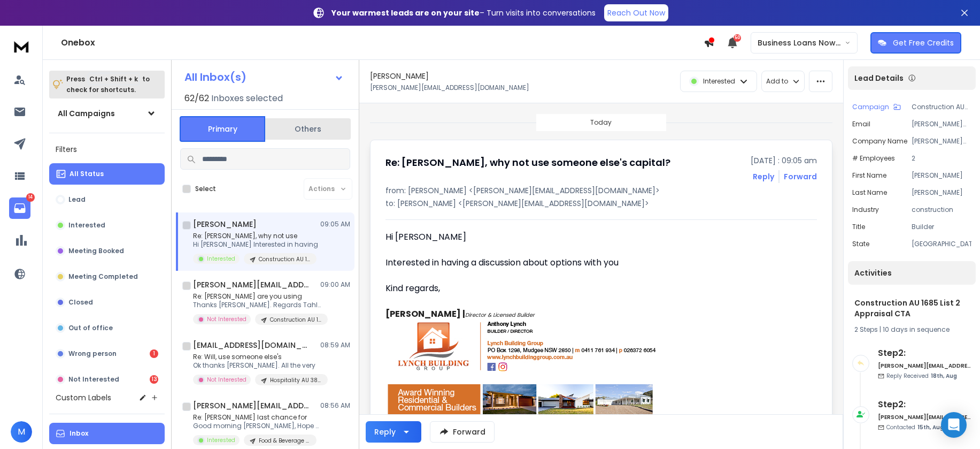  Describe the element at coordinates (205, 188) in the screenshot. I see `label: Select` at that location.